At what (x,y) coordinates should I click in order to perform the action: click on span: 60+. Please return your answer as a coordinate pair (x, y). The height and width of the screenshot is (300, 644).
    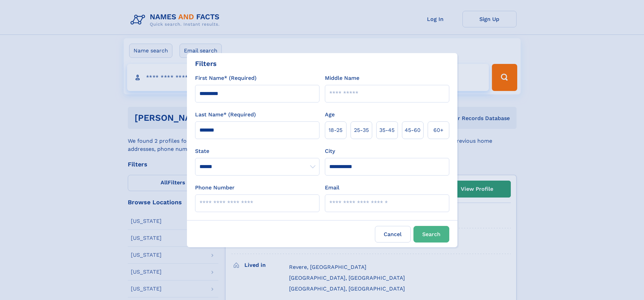
    Looking at the image, I should click on (438, 131).